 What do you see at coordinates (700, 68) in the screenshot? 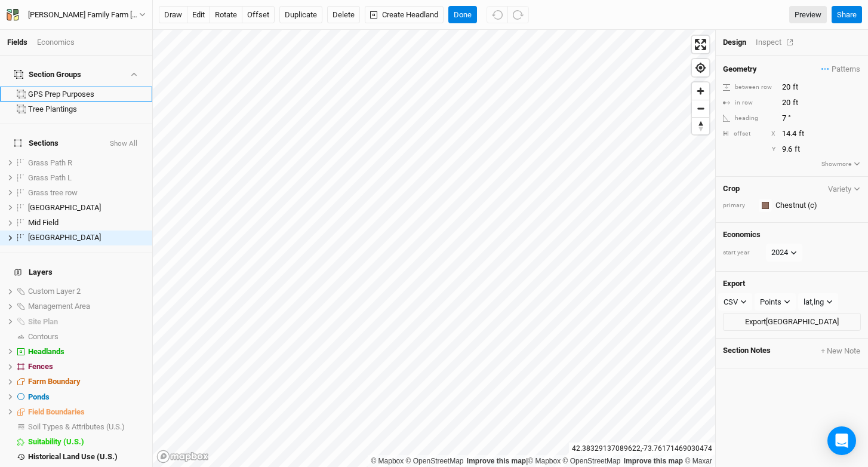
I see `button: Find my location` at bounding box center [700, 68].